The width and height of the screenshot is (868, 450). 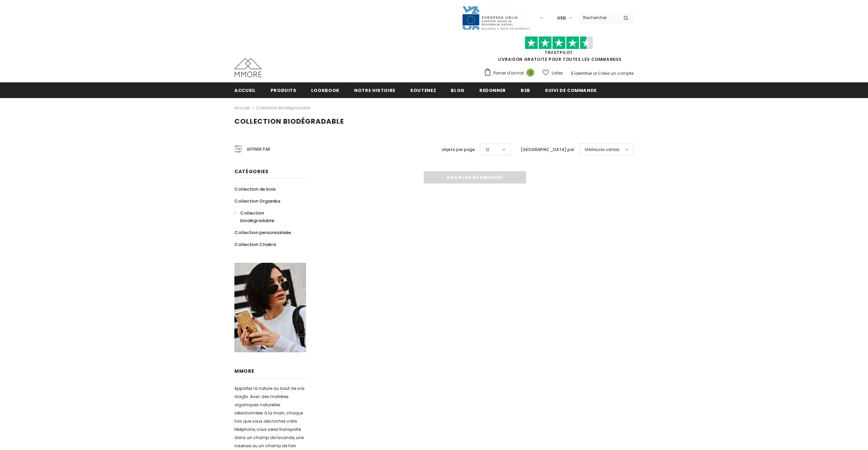 What do you see at coordinates (508, 73) in the screenshot?
I see `span: Panier d'achat` at bounding box center [508, 73].